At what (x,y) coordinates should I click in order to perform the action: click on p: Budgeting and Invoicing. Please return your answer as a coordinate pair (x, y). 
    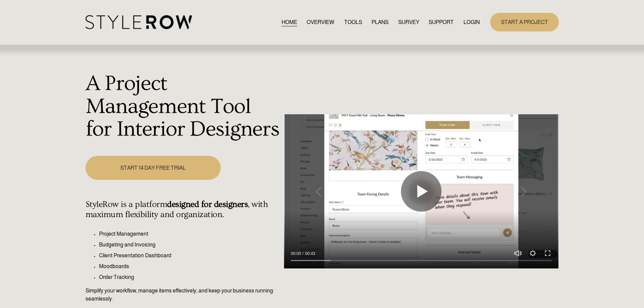
    Looking at the image, I should click on (190, 245).